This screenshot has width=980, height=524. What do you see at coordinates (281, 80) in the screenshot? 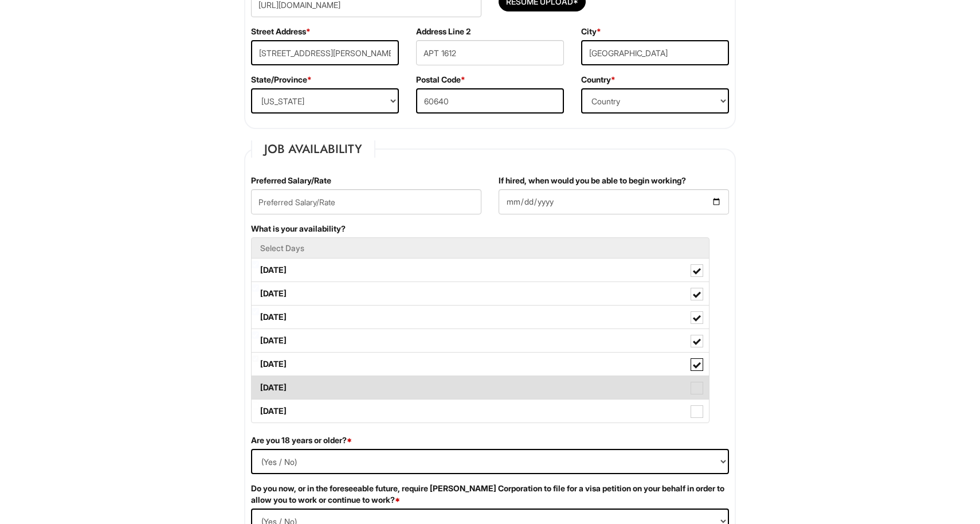
I see `label: State/Province` at bounding box center [281, 80].